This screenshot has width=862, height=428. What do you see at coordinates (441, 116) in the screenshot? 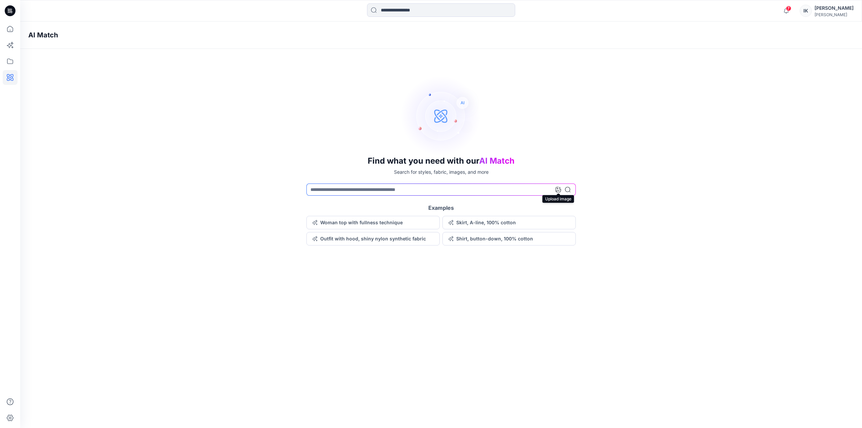
I see `img: AI Search` at bounding box center [441, 116].